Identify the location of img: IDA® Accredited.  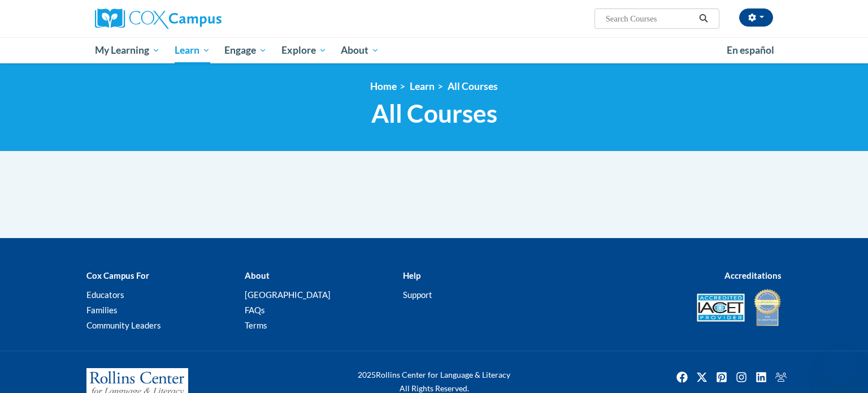
(768, 308).